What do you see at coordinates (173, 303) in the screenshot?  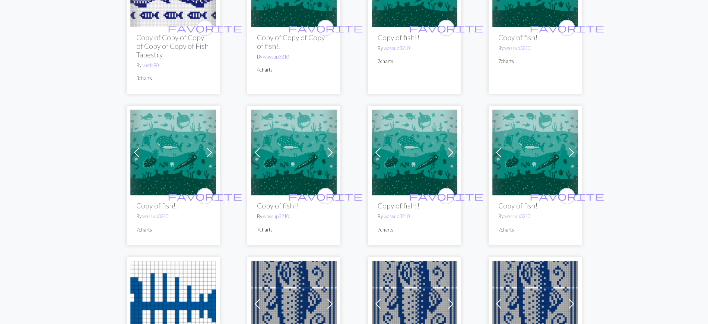 I see `a: fish bone` at bounding box center [173, 303].